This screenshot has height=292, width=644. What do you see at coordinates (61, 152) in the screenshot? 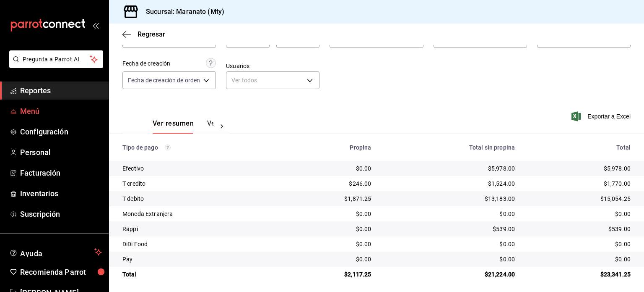
I see `span: Personal` at bounding box center [61, 152].